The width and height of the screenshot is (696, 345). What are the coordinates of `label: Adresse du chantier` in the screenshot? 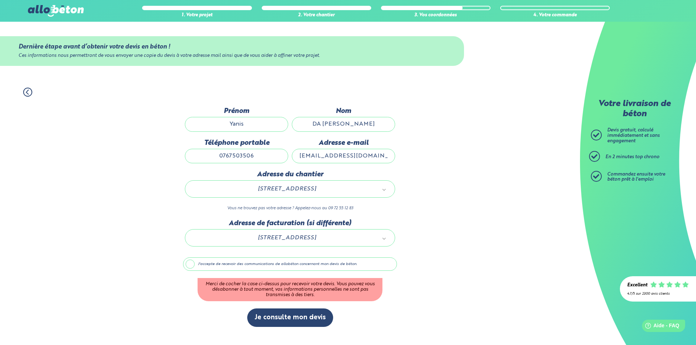 It's located at (290, 175).